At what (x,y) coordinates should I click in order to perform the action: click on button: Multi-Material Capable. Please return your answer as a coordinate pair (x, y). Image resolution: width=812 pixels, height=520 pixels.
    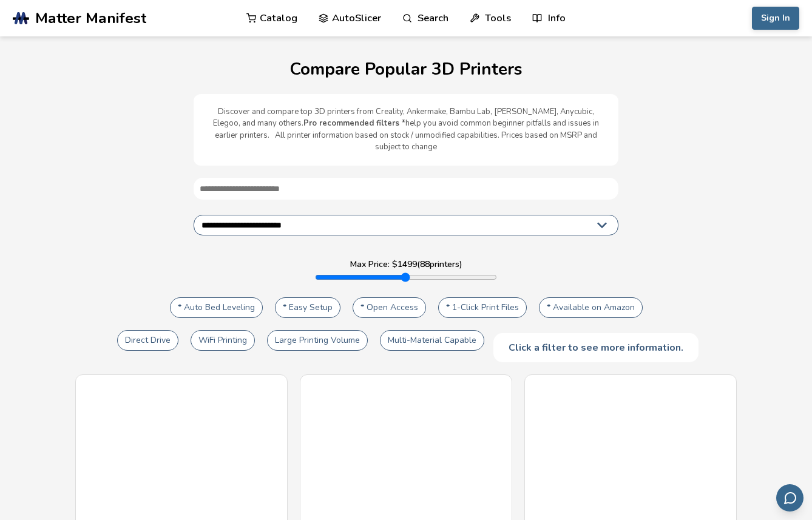
    Looking at the image, I should click on (432, 340).